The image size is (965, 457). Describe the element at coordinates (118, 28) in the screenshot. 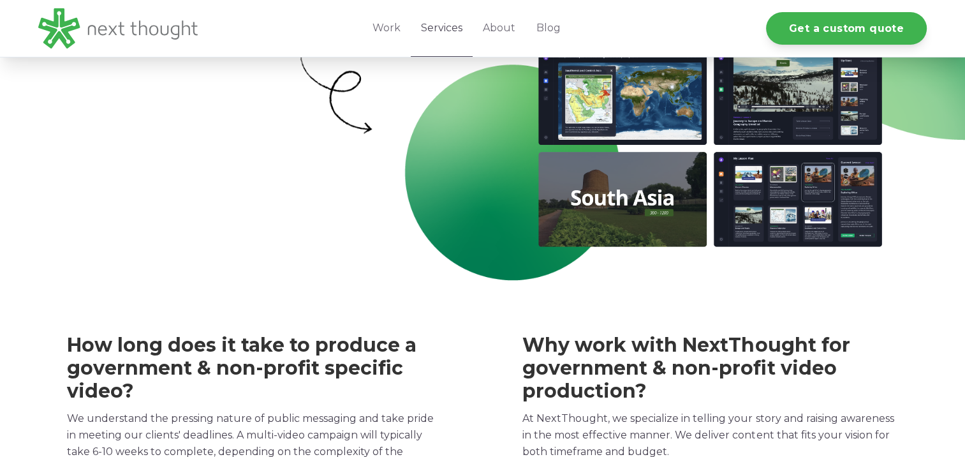

I see `img: LG - NextThought Logo` at that location.